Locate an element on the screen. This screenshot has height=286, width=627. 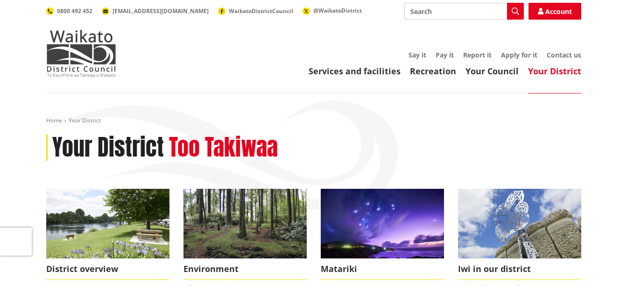
span: 0800 492 452 is located at coordinates (75, 11).